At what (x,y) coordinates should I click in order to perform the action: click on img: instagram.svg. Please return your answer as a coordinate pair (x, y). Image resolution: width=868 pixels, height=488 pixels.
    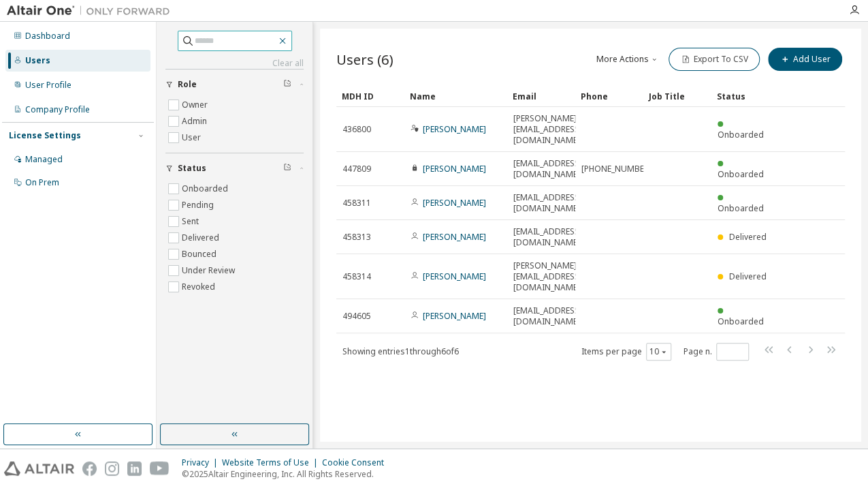
    Looking at the image, I should click on (112, 468).